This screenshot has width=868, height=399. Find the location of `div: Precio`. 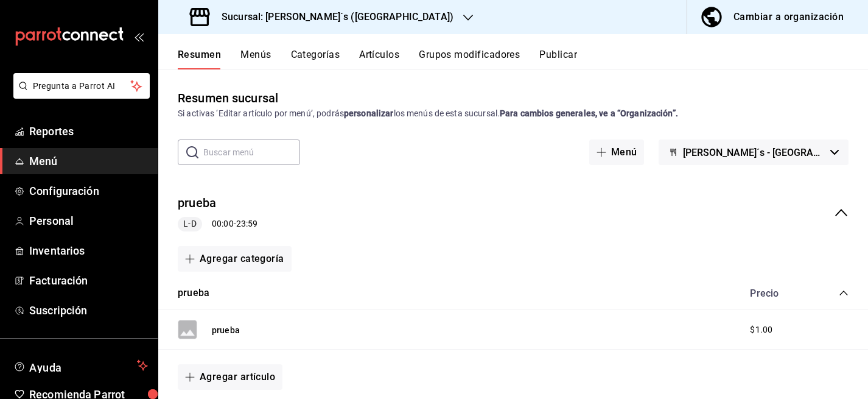

div: Precio is located at coordinates (777, 293).